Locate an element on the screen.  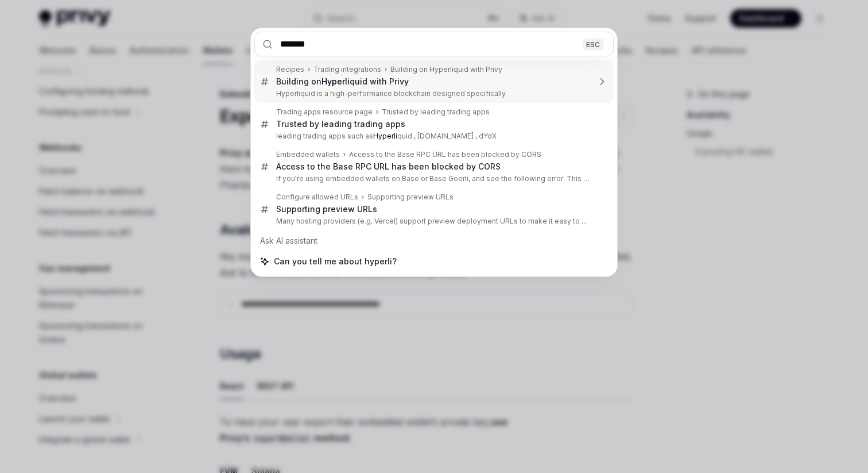
div: Building on Hyperliquid with Privy is located at coordinates (446, 70).